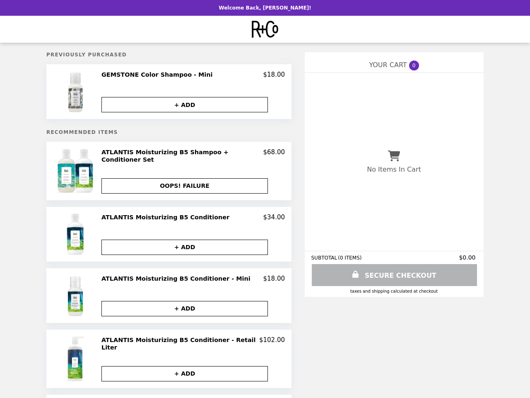 Image resolution: width=530 pixels, height=398 pixels. Describe the element at coordinates (182, 156) in the screenshot. I see `h2: ATLANTIS Moisturizing B5 Shampoo + Conditioner Set` at that location.